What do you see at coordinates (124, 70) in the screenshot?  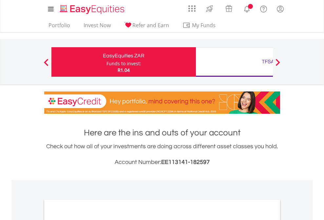 I see `span: R1.04` at bounding box center [124, 70].